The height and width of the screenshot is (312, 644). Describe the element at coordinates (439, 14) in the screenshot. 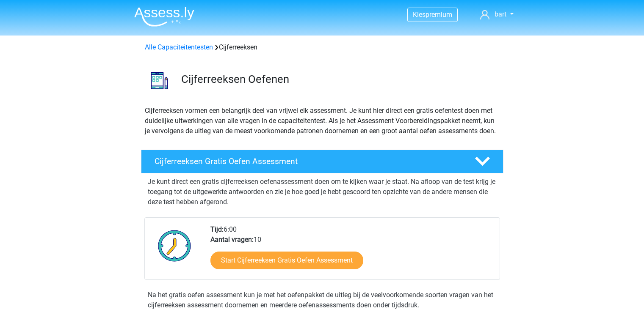

I see `span: premium` at that location.